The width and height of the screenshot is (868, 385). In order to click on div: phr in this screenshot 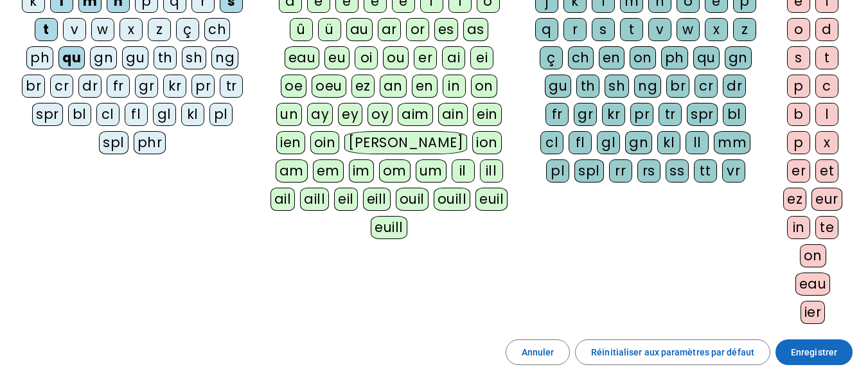, I will do `click(149, 143)`.